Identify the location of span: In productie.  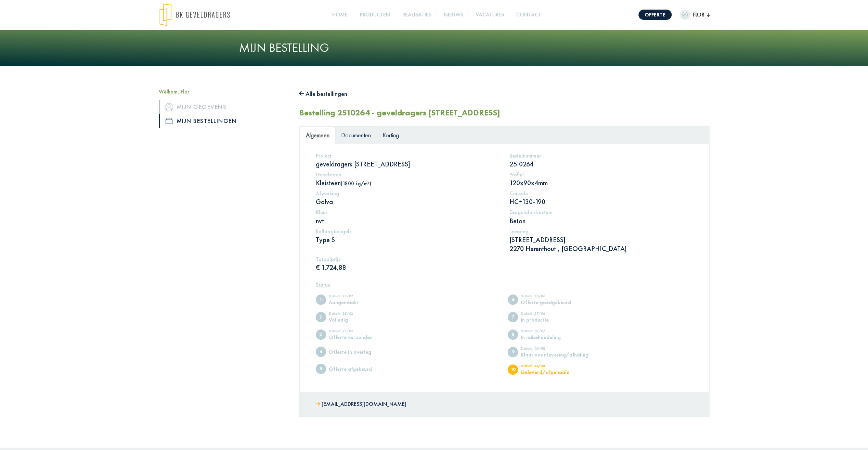
(513, 317).